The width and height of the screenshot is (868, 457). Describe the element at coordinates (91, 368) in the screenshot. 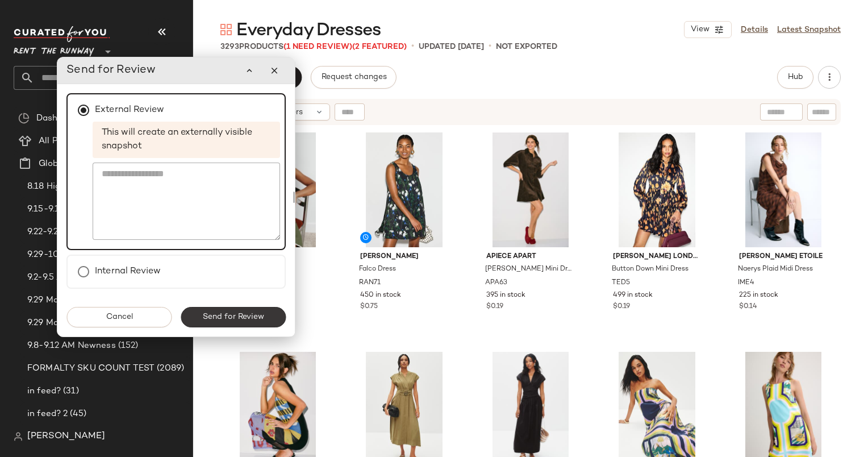

I see `span: FORMALTY SKU COUNT TEST` at that location.